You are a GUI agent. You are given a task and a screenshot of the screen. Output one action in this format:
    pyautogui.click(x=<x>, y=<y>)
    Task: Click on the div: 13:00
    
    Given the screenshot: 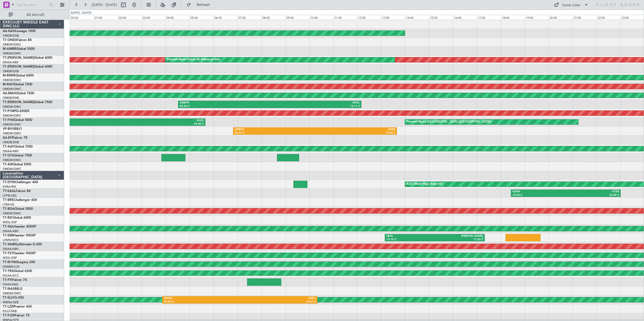 What is the action you would take?
    pyautogui.click(x=393, y=17)
    